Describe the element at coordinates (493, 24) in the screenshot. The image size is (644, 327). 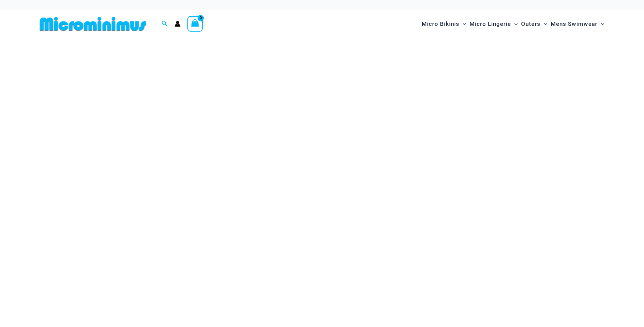
I see `a: Micro LingerieMenu ToggleMenu Toggle` at that location.